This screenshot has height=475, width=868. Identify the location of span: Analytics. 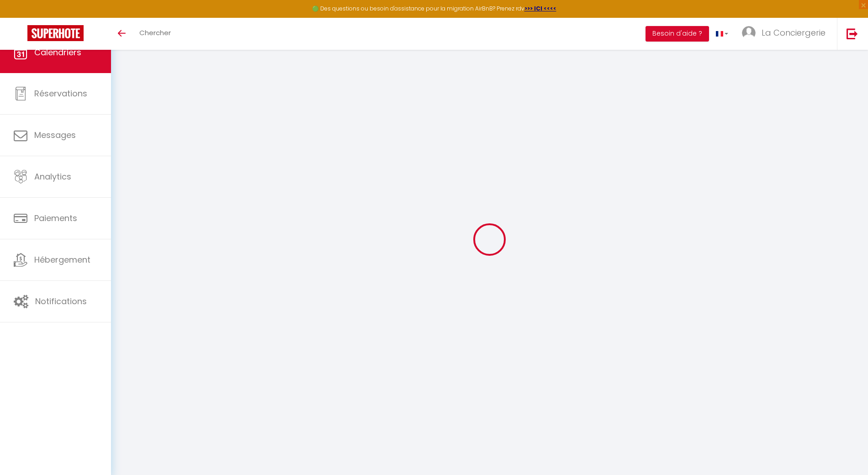
(53, 177).